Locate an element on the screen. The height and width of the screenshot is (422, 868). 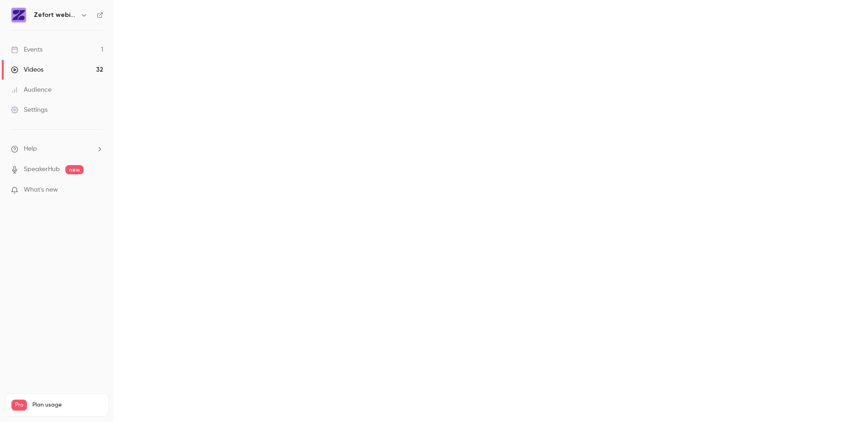
div: Settings is located at coordinates (29, 110).